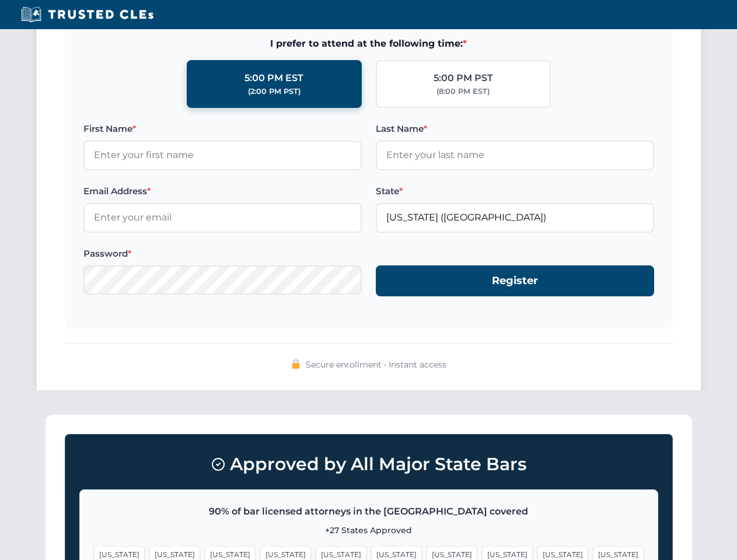 Image resolution: width=737 pixels, height=560 pixels. I want to click on input: Florida (FL), so click(514, 218).